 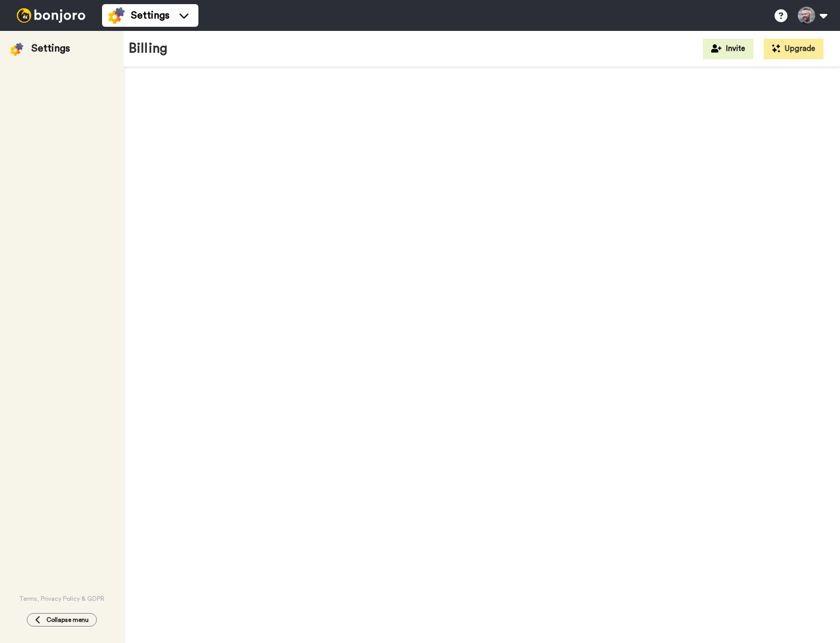 What do you see at coordinates (51, 16) in the screenshot?
I see `img: bj-logo-header-white.svg` at bounding box center [51, 16].